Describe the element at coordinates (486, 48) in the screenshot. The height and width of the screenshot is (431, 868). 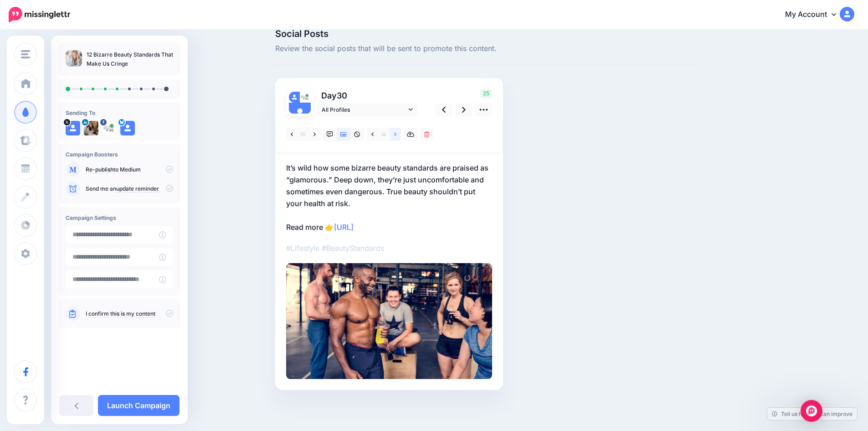
I see `span: Review the social posts that will be sent to promote this content.` at that location.